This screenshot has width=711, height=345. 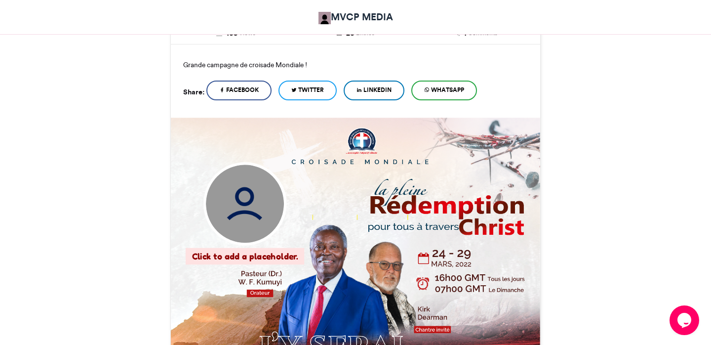 What do you see at coordinates (374, 90) in the screenshot?
I see `a: LinkedIn` at bounding box center [374, 90].